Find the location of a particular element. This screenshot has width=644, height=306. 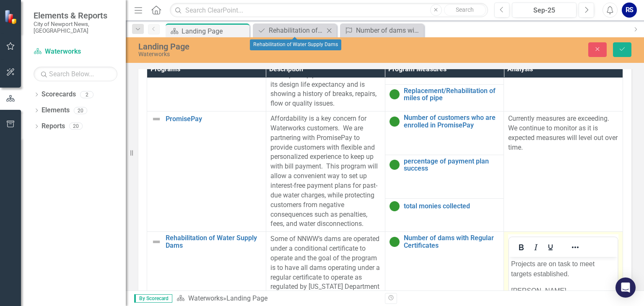

button: Sep-25 is located at coordinates (545, 10).